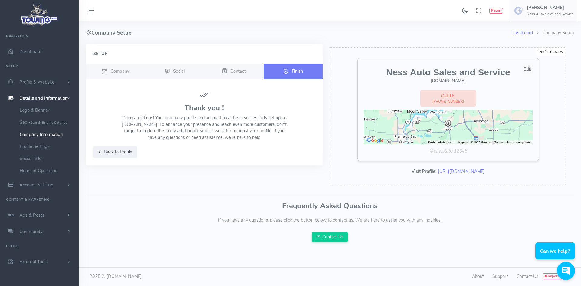 The image size is (581, 286). I want to click on a: Dashboard, so click(522, 33).